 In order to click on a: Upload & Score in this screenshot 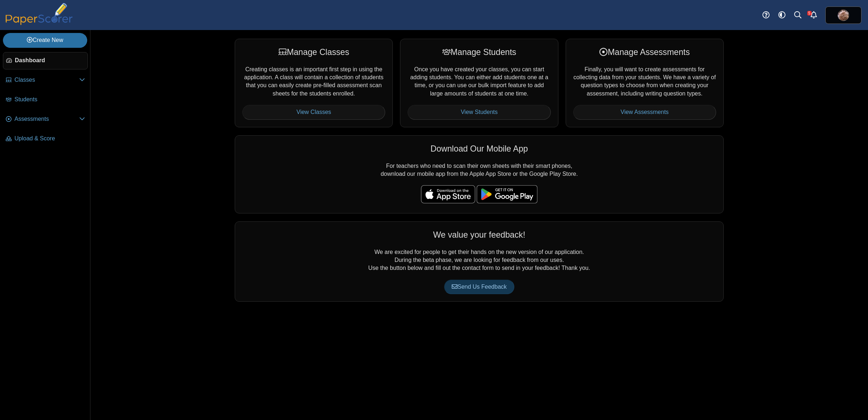, I will do `click(45, 139)`.